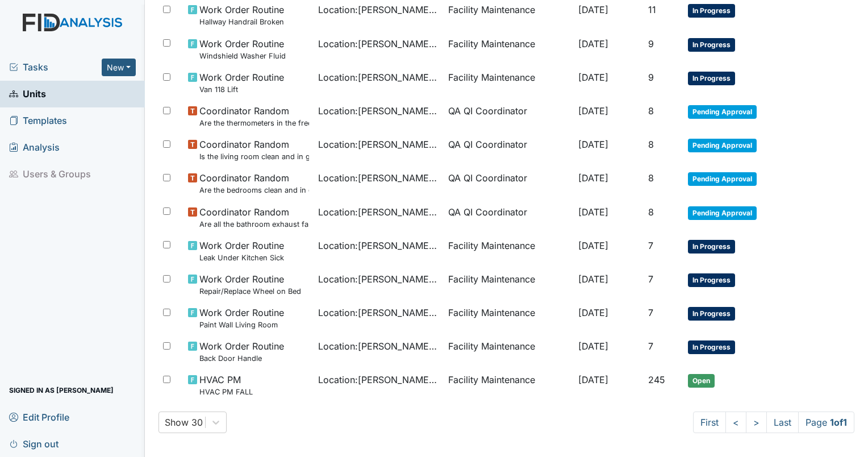  What do you see at coordinates (226, 385) in the screenshot?
I see `span: HVAC PM HVAC PM FALL` at bounding box center [226, 385].